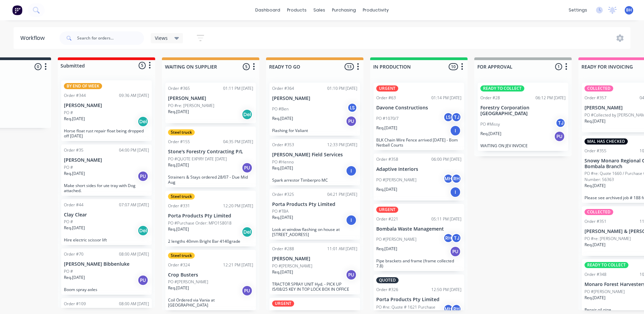 The height and width of the screenshot is (314, 644). What do you see at coordinates (387, 290) in the screenshot?
I see `div: Order #326` at bounding box center [387, 290].